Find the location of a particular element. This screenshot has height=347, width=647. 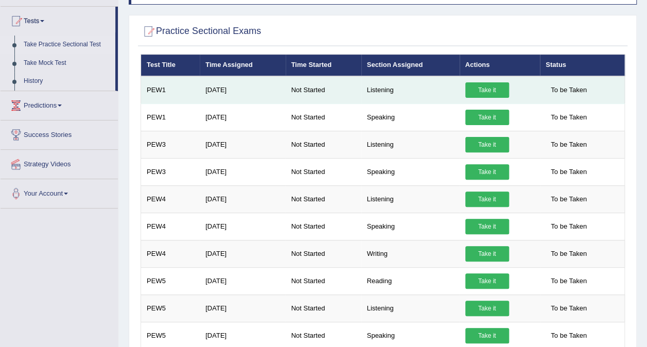

a: Predictions is located at coordinates (59, 104).